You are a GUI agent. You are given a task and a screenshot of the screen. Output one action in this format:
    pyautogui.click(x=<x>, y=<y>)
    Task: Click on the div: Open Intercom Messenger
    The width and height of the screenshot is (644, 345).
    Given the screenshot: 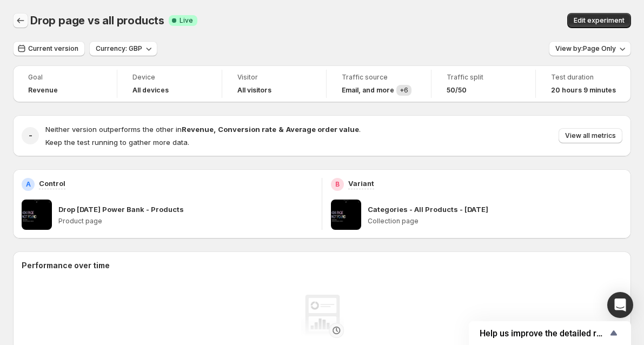 What is the action you would take?
    pyautogui.click(x=620, y=305)
    